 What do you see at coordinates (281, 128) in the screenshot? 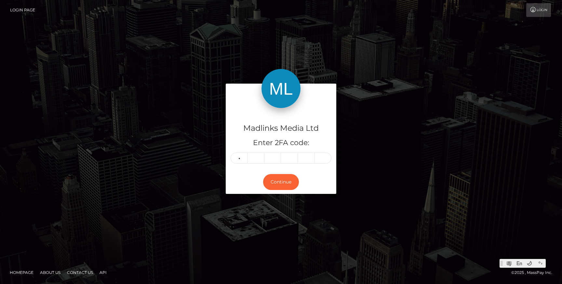
I see `h4: Madlinks Media Ltd` at bounding box center [281, 128].